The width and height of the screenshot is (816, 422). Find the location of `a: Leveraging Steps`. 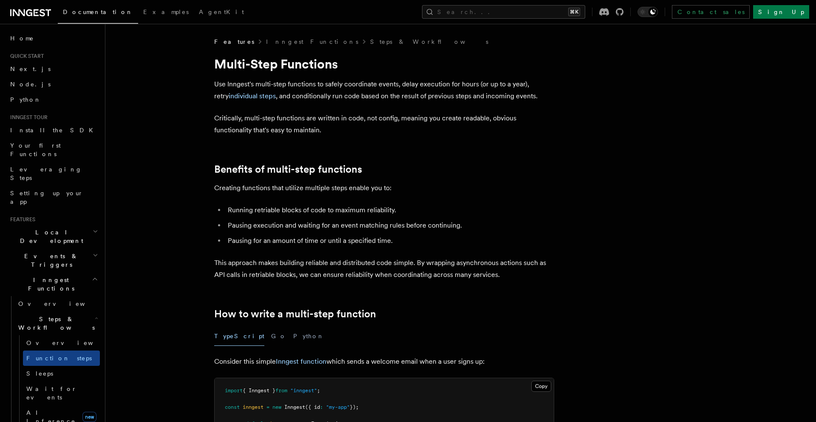

a: Leveraging Steps is located at coordinates (53, 173).